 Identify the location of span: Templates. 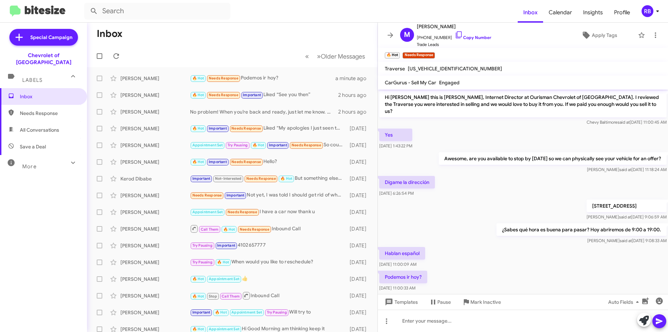
(400, 302).